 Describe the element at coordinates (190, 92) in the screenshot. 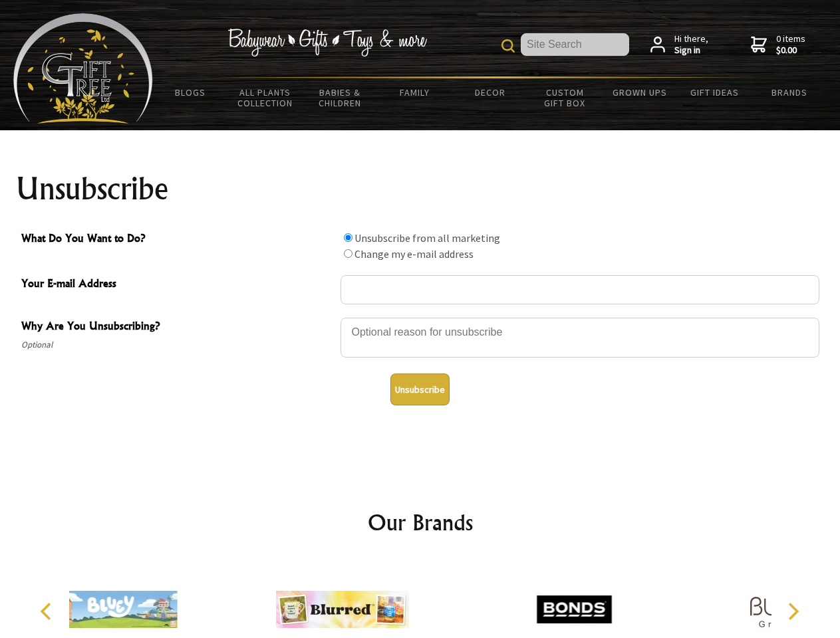

I see `a: BLOGS` at that location.